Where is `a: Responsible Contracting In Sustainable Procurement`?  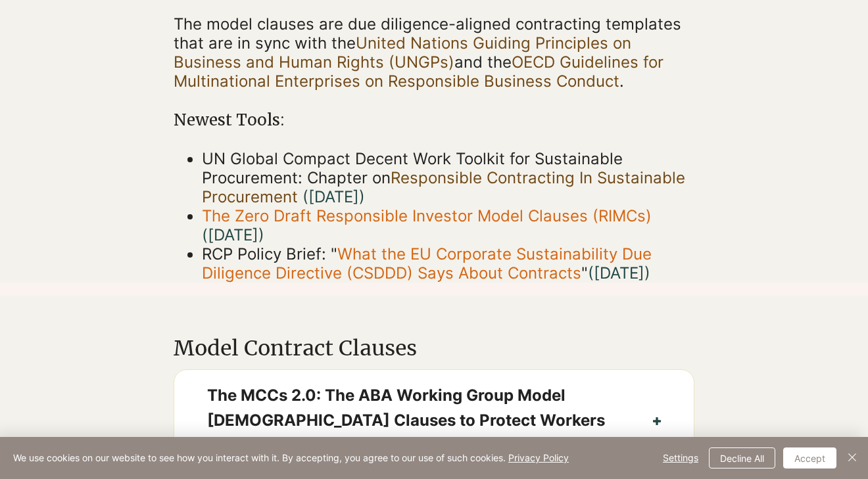
a: Responsible Contracting In Sustainable Procurement is located at coordinates (443, 187).